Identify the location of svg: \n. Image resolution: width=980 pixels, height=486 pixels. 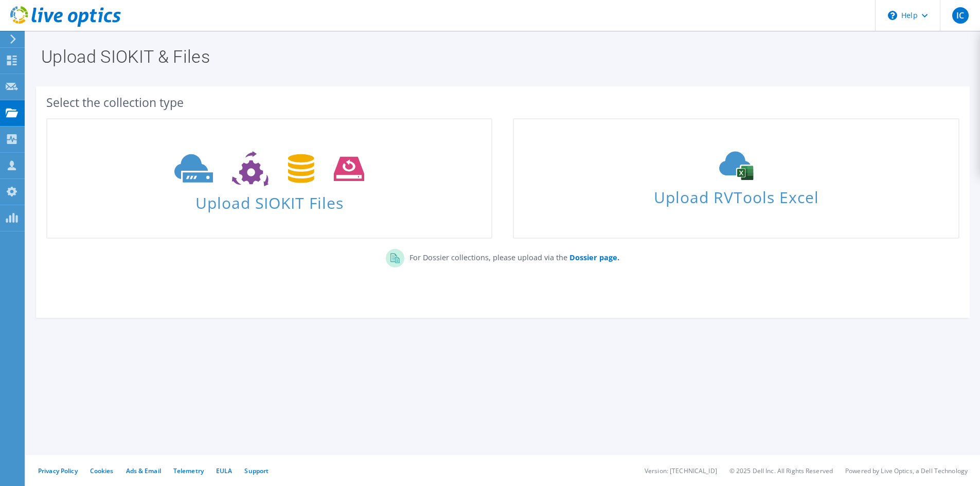
(892, 15).